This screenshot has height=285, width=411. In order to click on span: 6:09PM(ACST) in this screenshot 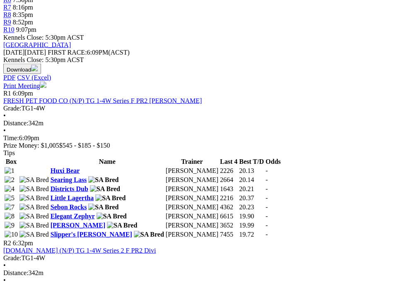, I will do `click(89, 52)`.